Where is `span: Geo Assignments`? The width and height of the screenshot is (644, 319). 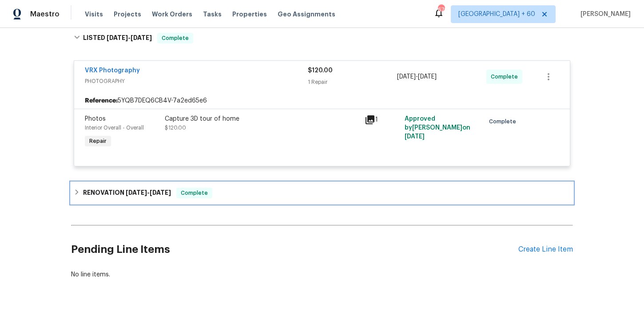
span: Geo Assignments is located at coordinates (307, 14).